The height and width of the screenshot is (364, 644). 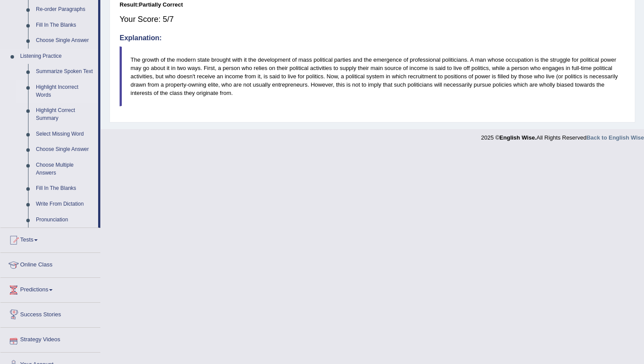 I want to click on a: Highlight Incorrect Words, so click(x=65, y=91).